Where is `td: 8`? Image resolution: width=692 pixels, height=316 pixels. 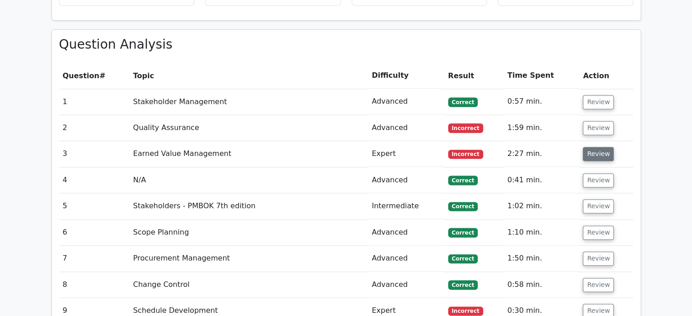 td: 8 is located at coordinates (94, 285).